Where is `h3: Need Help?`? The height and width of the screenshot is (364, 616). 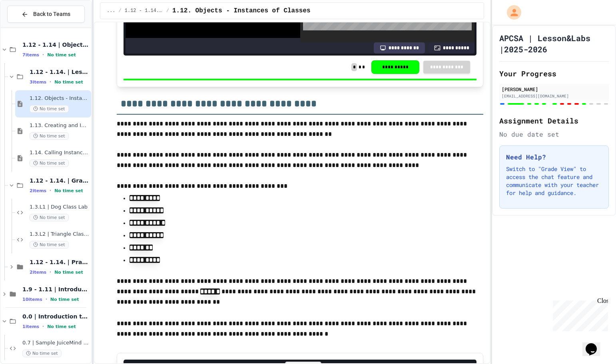 h3: Need Help? is located at coordinates (554, 157).